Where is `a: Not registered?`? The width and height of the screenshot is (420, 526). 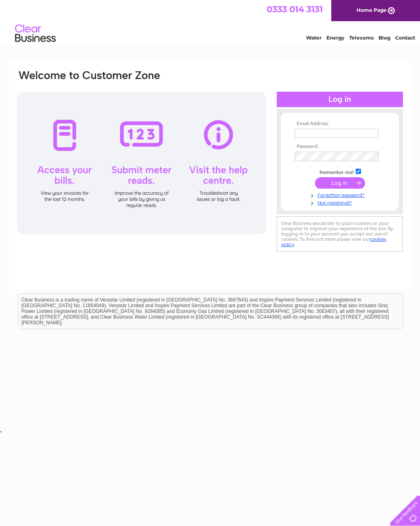 a: Not registered? is located at coordinates (341, 202).